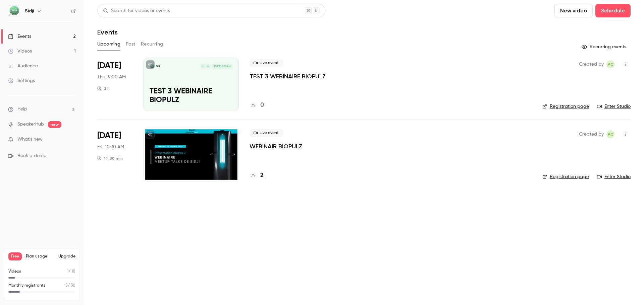  Describe the element at coordinates (22, 109) in the screenshot. I see `span: Help` at that location.